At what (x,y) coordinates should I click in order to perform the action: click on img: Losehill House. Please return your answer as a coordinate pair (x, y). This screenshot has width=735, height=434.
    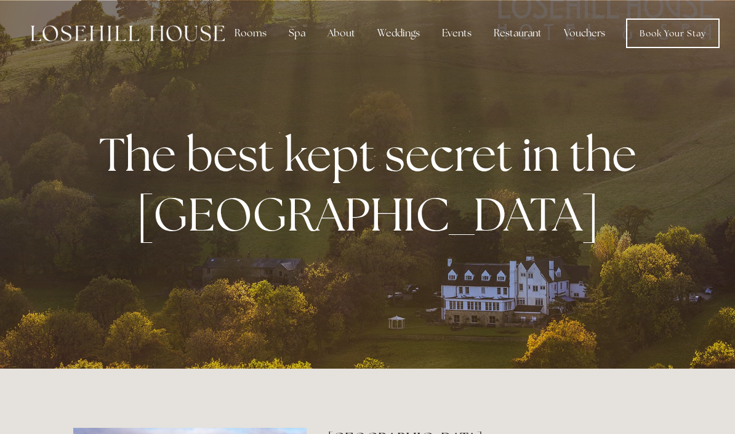
    Looking at the image, I should click on (127, 33).